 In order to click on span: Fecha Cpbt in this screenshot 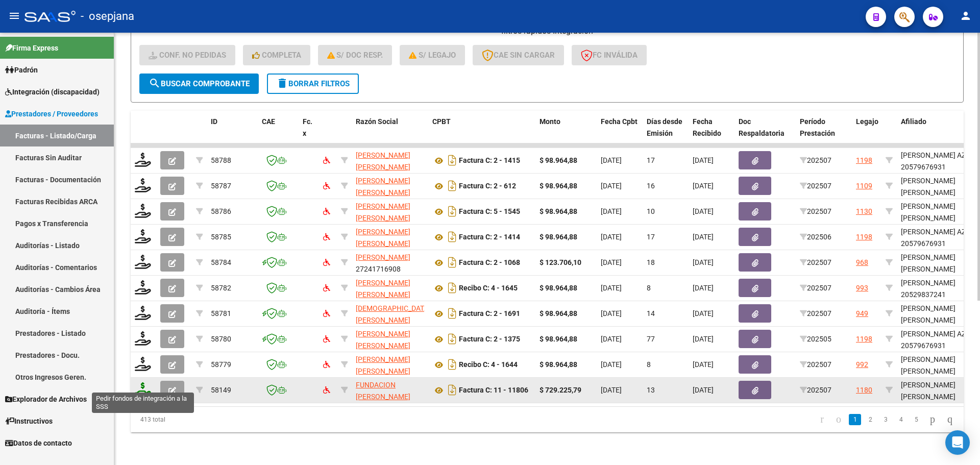, I will do `click(619, 122)`.